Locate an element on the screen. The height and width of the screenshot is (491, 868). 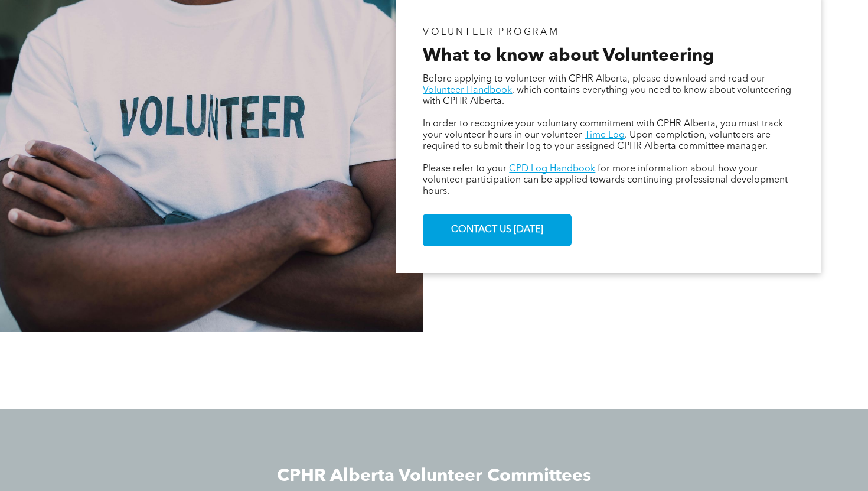
span: . Upon completion, volunteers are required to submit their log to your assigned CPHR Alberta comm... is located at coordinates (597, 141).